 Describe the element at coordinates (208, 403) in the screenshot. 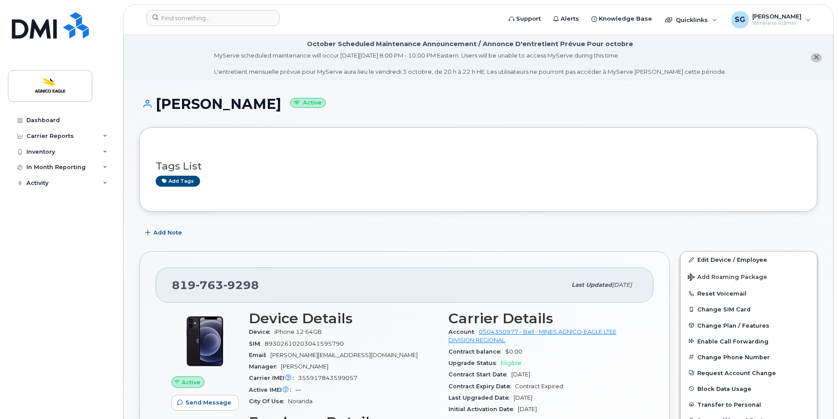

I see `span: Send Message` at that location.